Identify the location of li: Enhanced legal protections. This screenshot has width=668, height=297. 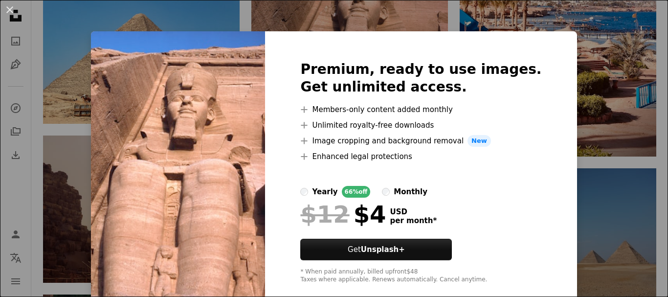
(420, 156).